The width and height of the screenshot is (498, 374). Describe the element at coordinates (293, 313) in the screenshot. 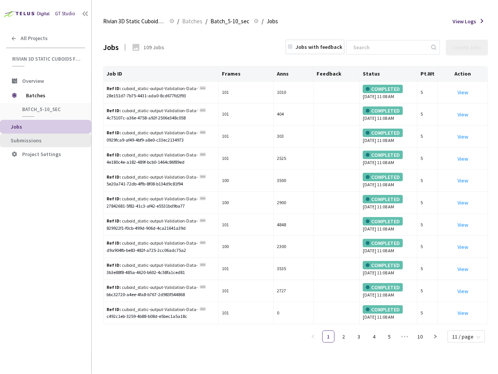

I see `td: 0` at that location.